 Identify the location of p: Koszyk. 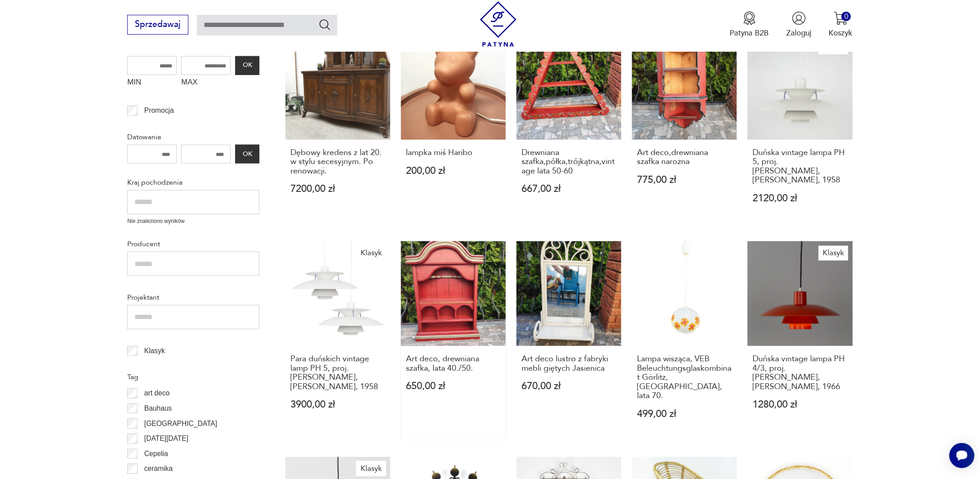
(841, 33).